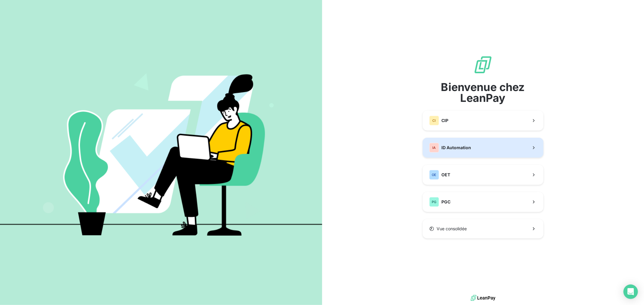 The image size is (644, 305). What do you see at coordinates (434, 175) in the screenshot?
I see `div: OE` at bounding box center [434, 175].